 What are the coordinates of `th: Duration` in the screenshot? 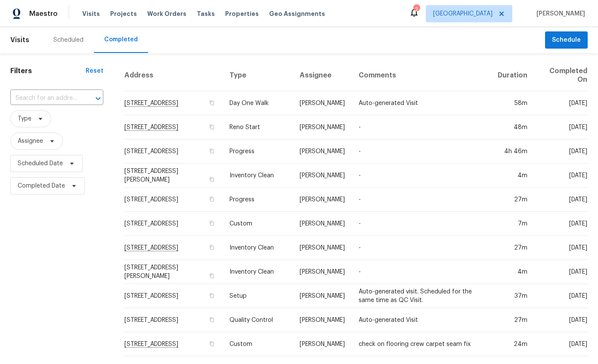 It's located at (512, 75).